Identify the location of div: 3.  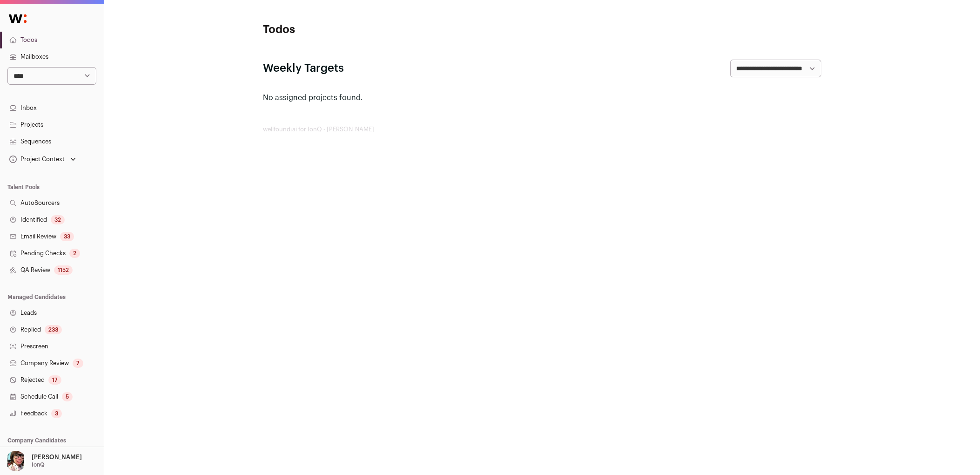
(56, 414).